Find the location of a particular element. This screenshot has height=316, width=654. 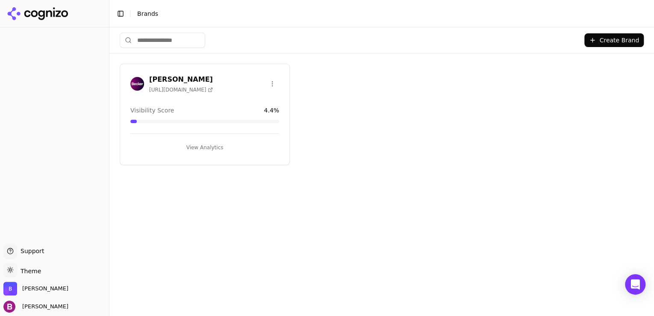

nav: breadcrumb is located at coordinates (383, 14).